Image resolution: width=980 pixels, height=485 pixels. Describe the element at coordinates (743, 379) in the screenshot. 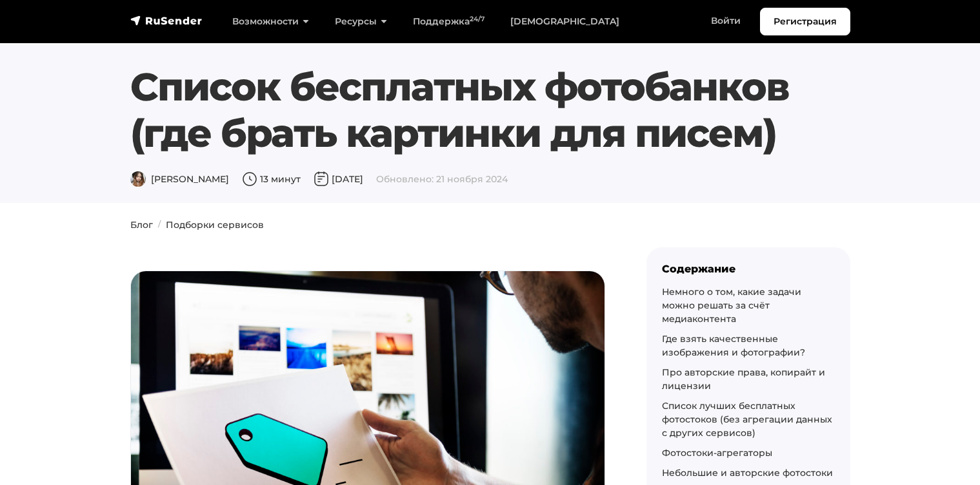

I see `a: Про авторские права, копирайт и лицензии` at that location.